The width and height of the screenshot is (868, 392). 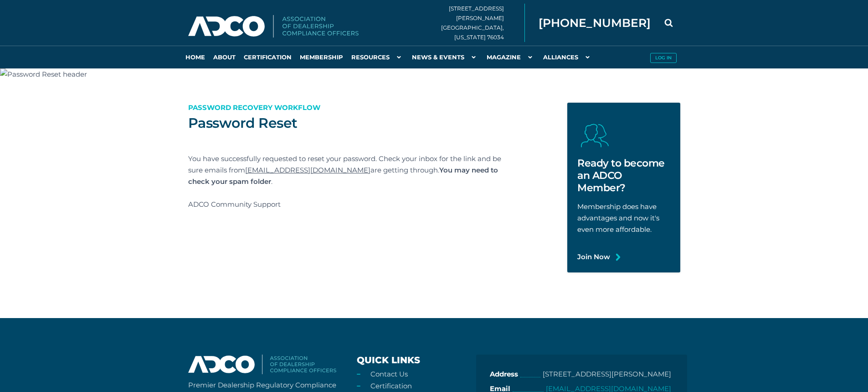 What do you see at coordinates (195, 57) in the screenshot?
I see `a: Home` at bounding box center [195, 57].